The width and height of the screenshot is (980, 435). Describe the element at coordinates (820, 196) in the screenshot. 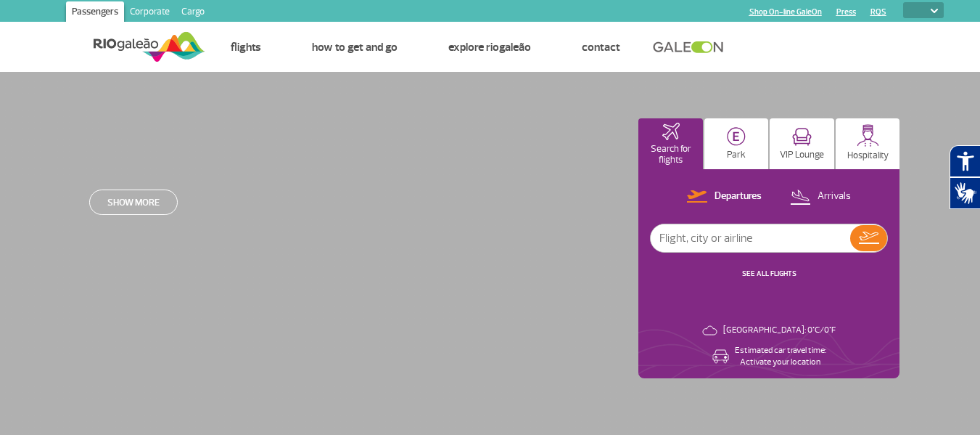

I see `button: Arrivals` at that location.